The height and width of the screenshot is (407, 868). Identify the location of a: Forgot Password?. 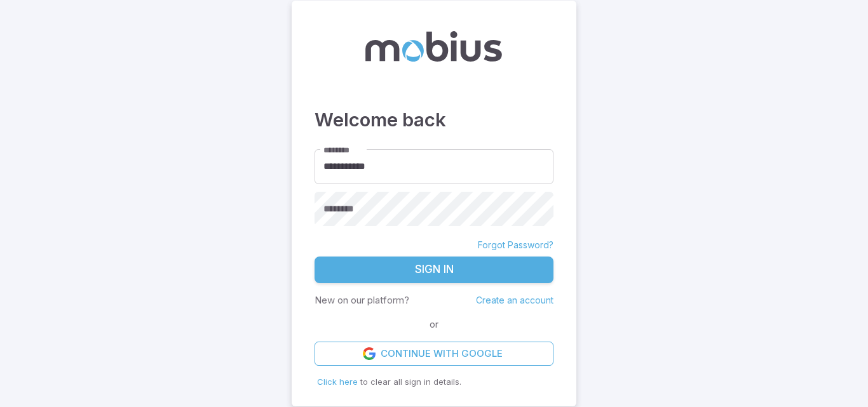
(515, 245).